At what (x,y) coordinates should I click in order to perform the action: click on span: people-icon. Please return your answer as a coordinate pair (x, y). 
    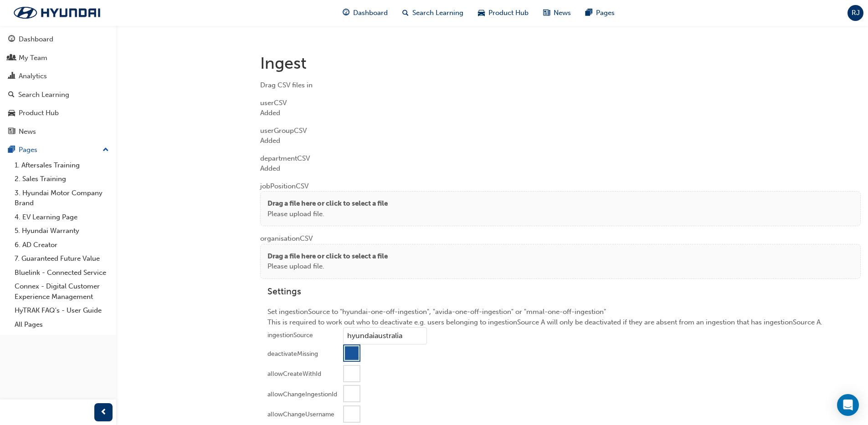
    Looking at the image, I should click on (11, 58).